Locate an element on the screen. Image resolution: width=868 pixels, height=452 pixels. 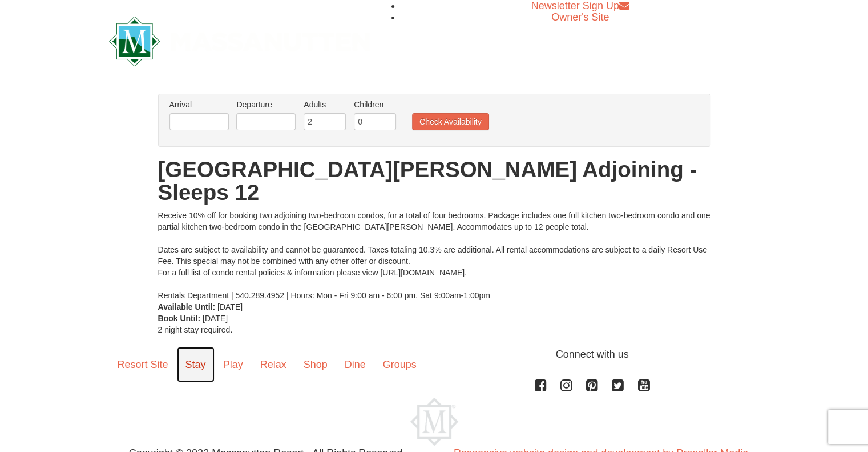
p: Connect with us is located at coordinates (434, 354).